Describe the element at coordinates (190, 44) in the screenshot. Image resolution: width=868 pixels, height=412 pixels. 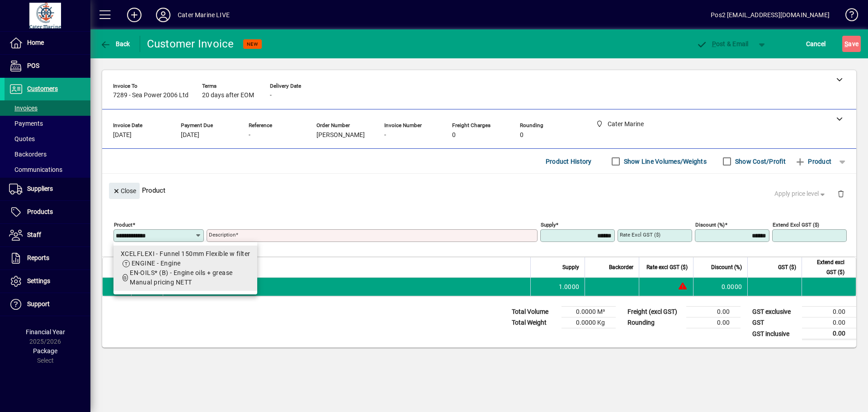
I see `div: Customer Invoice` at that location.